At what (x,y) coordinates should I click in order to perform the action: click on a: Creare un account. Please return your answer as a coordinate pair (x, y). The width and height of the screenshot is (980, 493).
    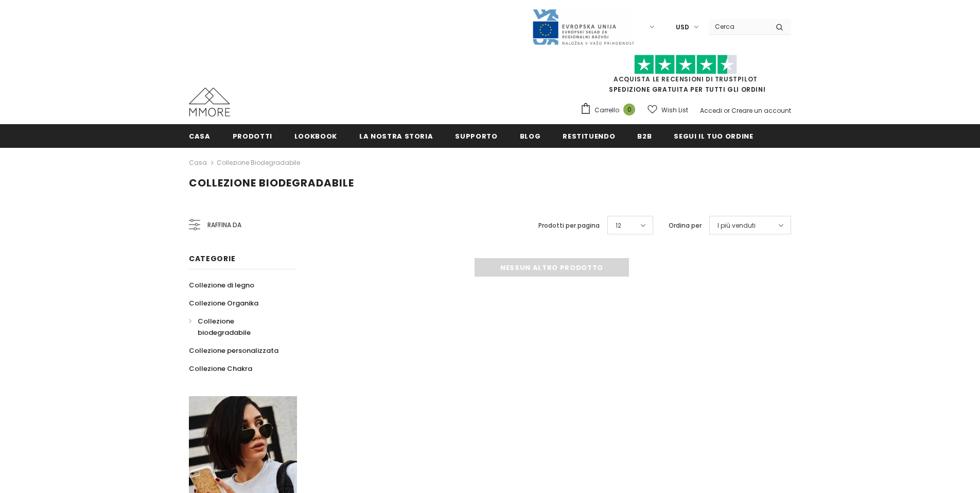
    Looking at the image, I should click on (761, 110).